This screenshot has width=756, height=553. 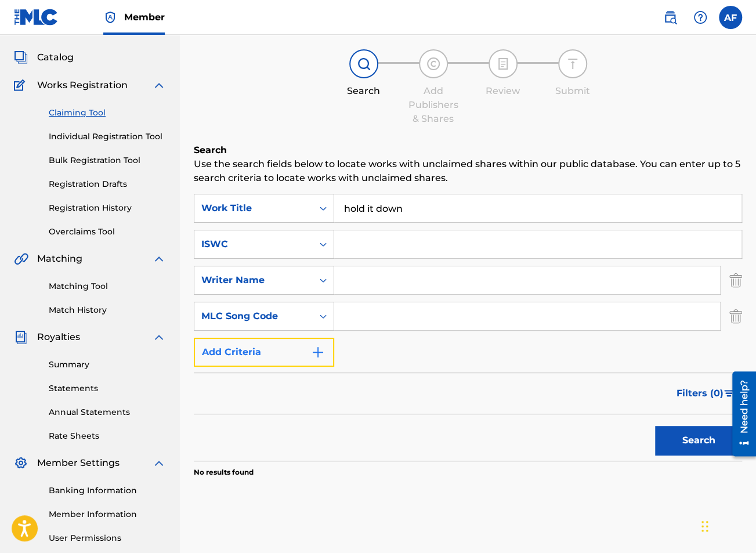 I want to click on img: Member Settings, so click(x=21, y=463).